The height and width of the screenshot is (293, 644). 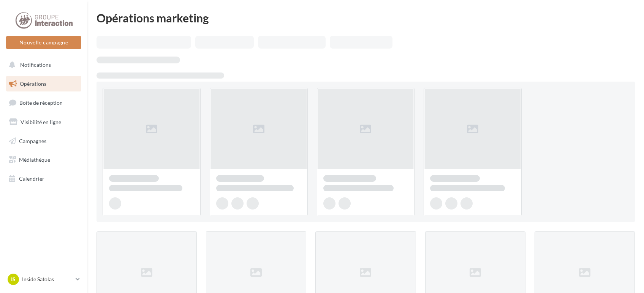 I want to click on a: Campagnes, so click(x=43, y=141).